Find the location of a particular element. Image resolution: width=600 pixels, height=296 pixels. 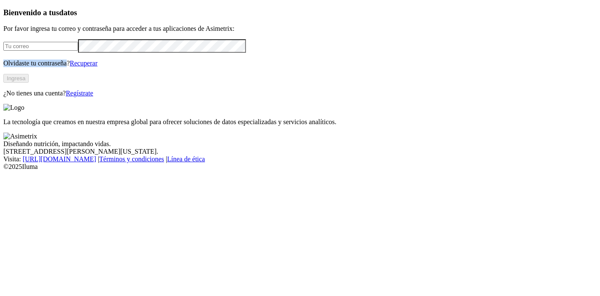

a: Recuperar is located at coordinates (83, 63).